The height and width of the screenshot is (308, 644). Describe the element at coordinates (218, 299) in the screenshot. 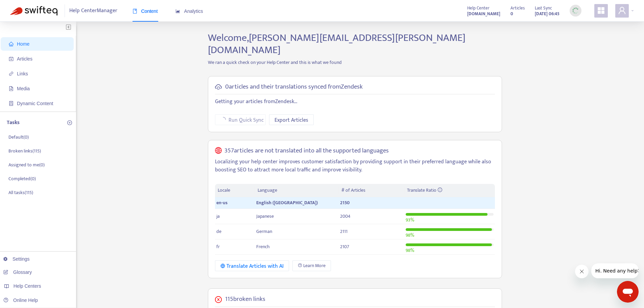

I see `span: close-circle` at that location.